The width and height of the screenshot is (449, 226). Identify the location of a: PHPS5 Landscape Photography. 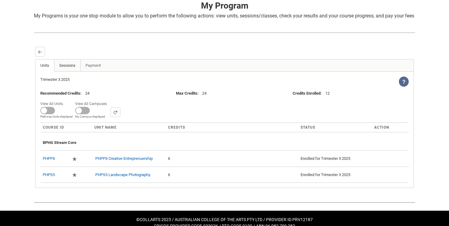
(123, 174).